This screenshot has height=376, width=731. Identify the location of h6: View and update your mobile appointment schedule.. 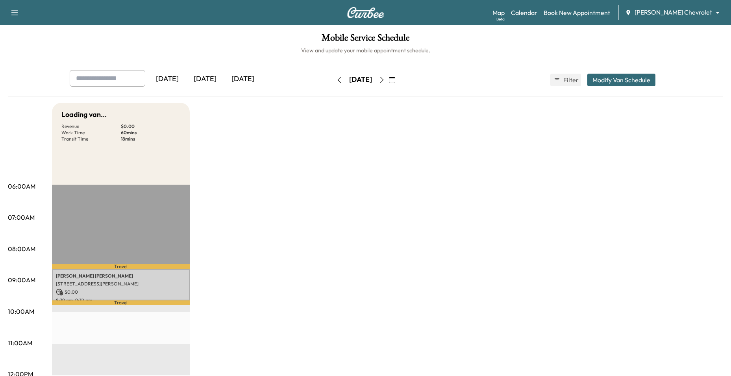
(365, 50).